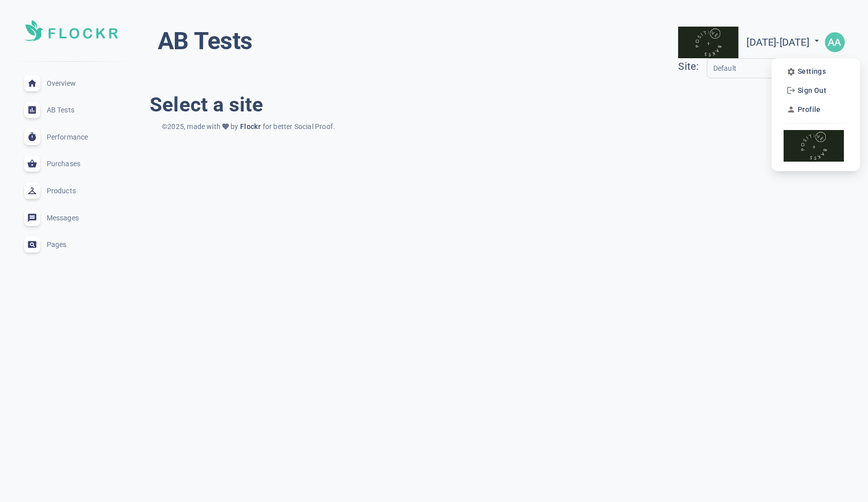 The width and height of the screenshot is (868, 502). I want to click on button: Settings, so click(806, 71).